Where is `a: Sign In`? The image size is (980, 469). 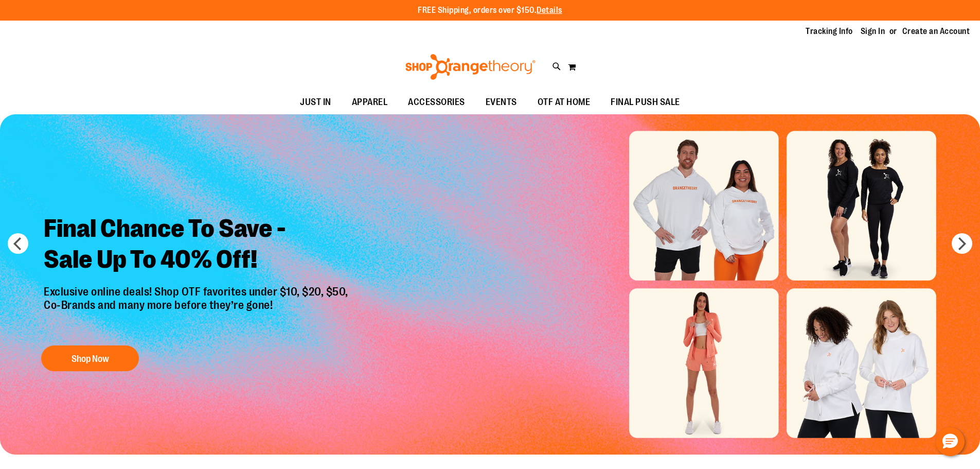 a: Sign In is located at coordinates (872, 32).